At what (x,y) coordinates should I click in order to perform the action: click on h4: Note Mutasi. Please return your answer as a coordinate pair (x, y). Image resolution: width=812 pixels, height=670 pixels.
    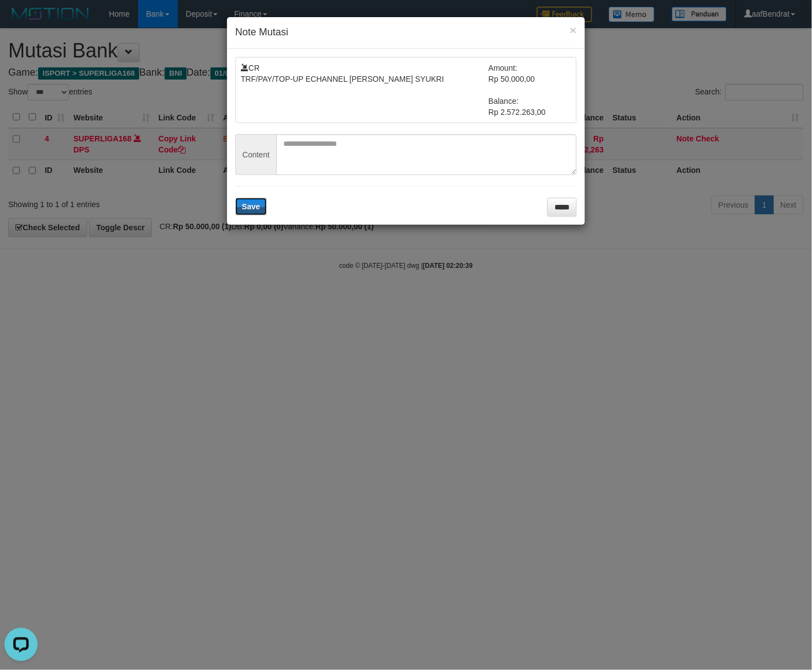
    Looking at the image, I should click on (406, 33).